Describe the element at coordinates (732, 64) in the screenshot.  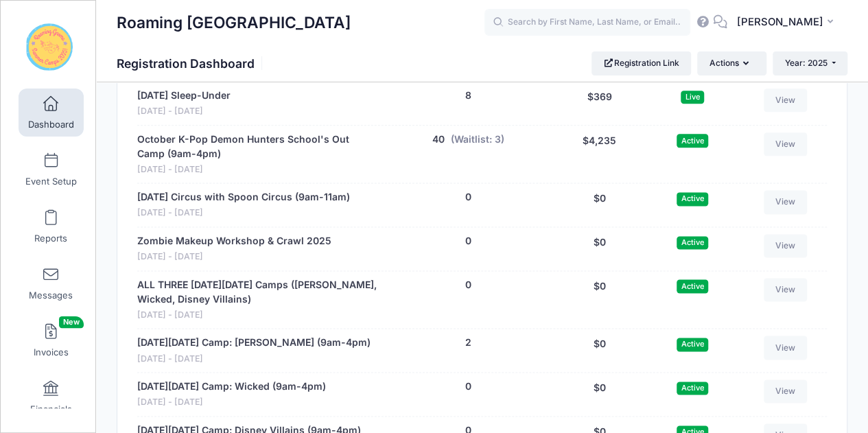
I see `button: Actions` at that location.